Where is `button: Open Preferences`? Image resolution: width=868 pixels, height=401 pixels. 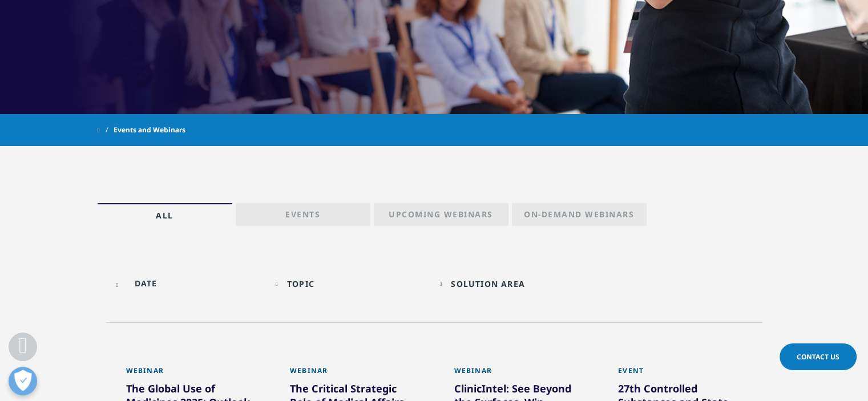
button: Open Preferences is located at coordinates (23, 381).